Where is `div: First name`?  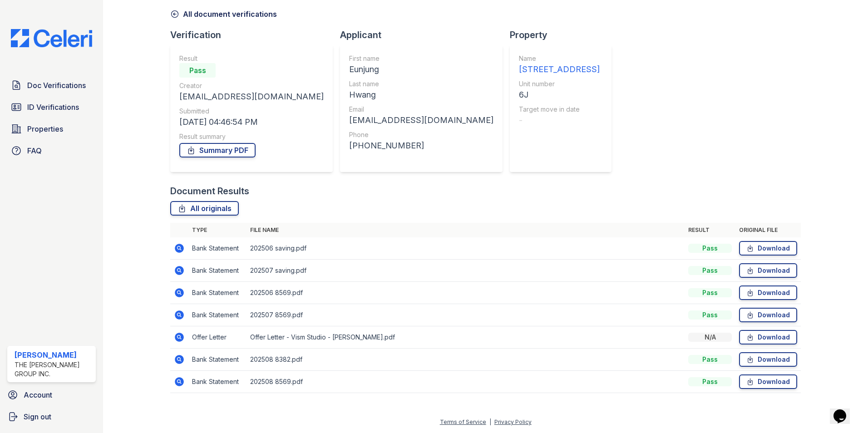
div: First name is located at coordinates (421, 58).